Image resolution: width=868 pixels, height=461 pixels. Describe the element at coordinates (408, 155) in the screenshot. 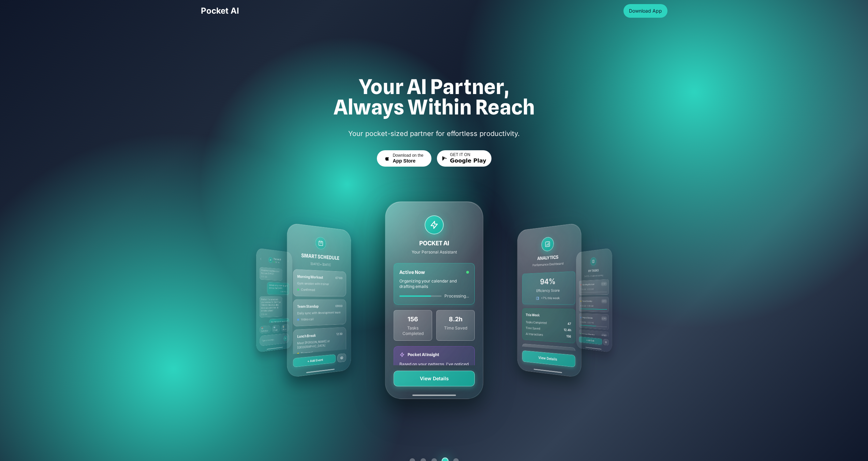

I see `span: Download on the` at that location.